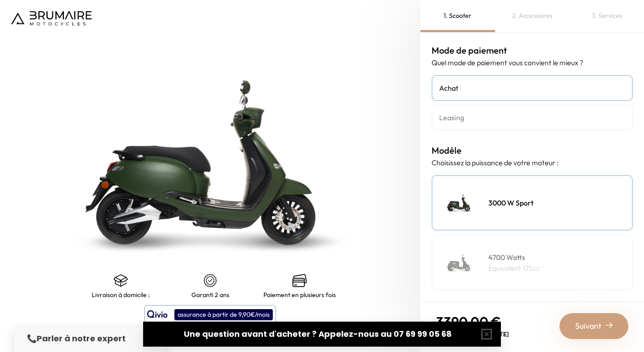  What do you see at coordinates (210, 295) in the screenshot?
I see `p: Garanti 2 ans` at bounding box center [210, 295].